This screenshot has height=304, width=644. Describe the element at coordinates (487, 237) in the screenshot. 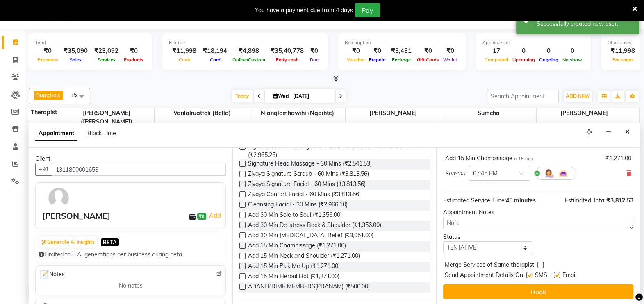

I see `div: Status` at that location.